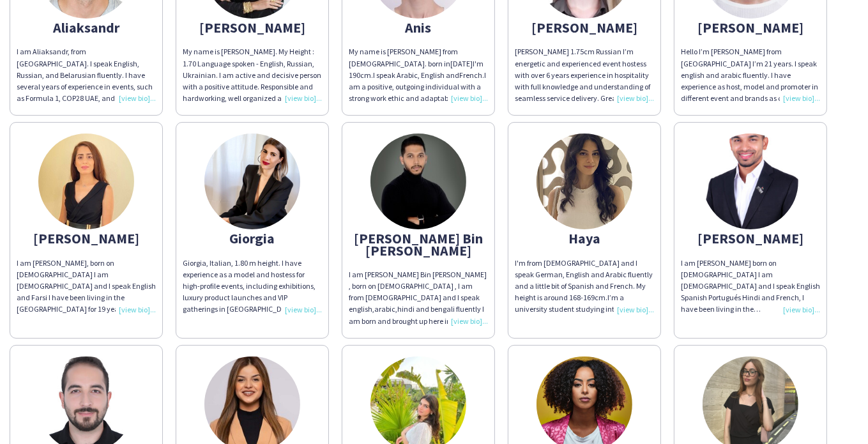 The image size is (868, 444). What do you see at coordinates (252, 238) in the screenshot?
I see `div: Giorgia` at bounding box center [252, 238].